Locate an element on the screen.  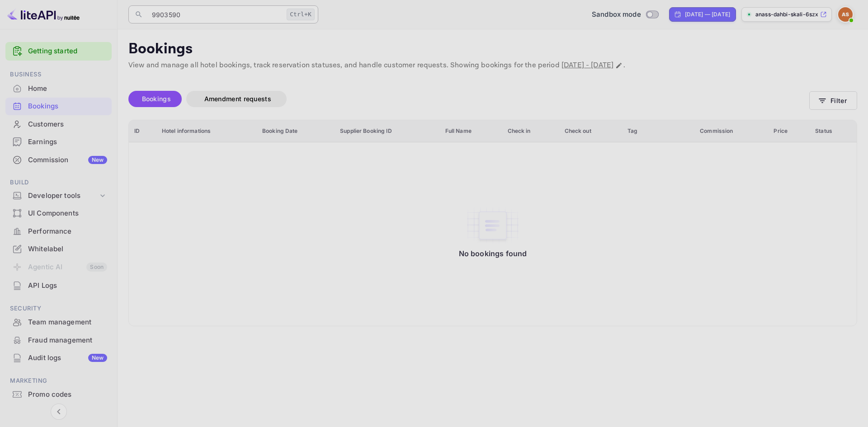
a: Earnings is located at coordinates (58, 141).